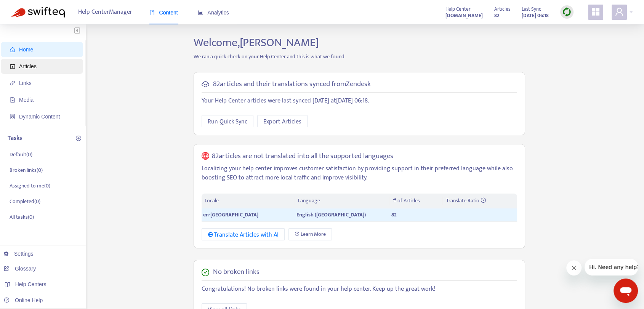 Image resolution: width=644 pixels, height=309 pixels. What do you see at coordinates (31, 284) in the screenshot?
I see `span: Help Centers` at bounding box center [31, 284].